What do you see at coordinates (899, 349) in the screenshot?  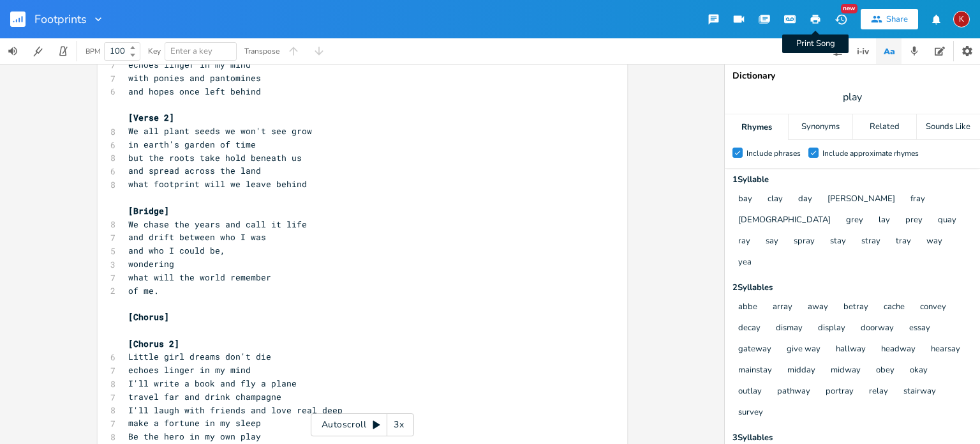 I see `button: headway` at bounding box center [899, 349].